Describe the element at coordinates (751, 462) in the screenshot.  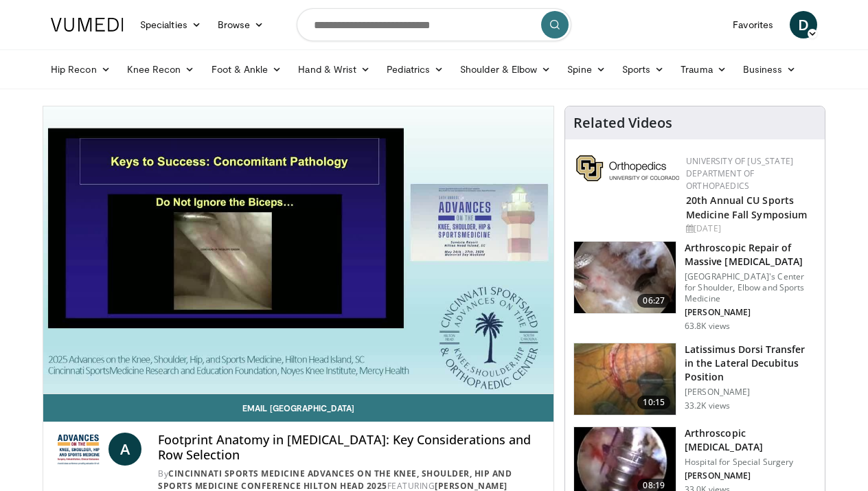
I see `p: Hospital for Special Surgery` at that location.